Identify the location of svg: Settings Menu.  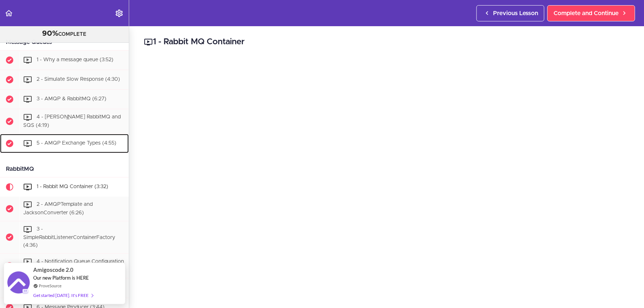
(119, 13).